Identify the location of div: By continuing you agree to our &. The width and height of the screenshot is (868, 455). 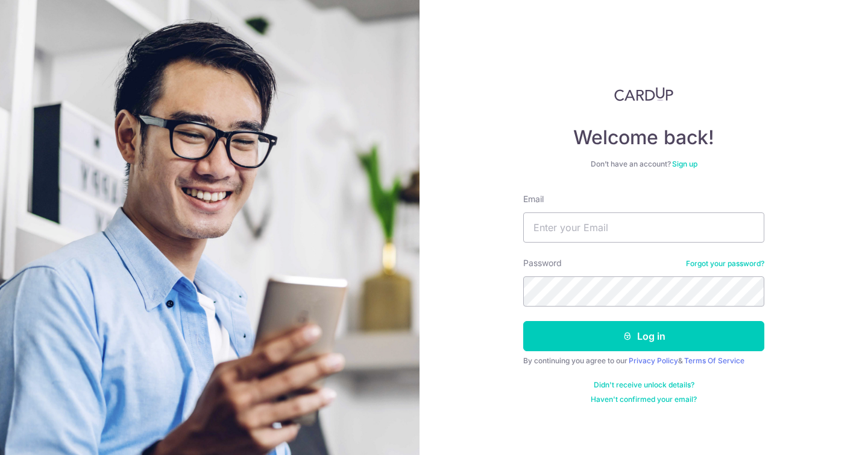
(644, 361).